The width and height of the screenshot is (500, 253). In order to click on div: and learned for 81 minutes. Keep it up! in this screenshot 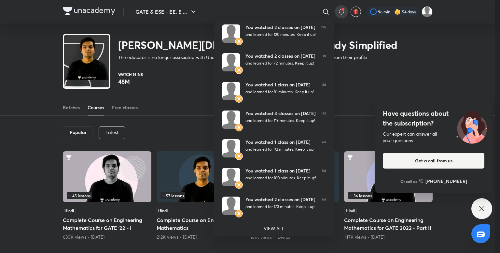, I will do `click(281, 92)`.